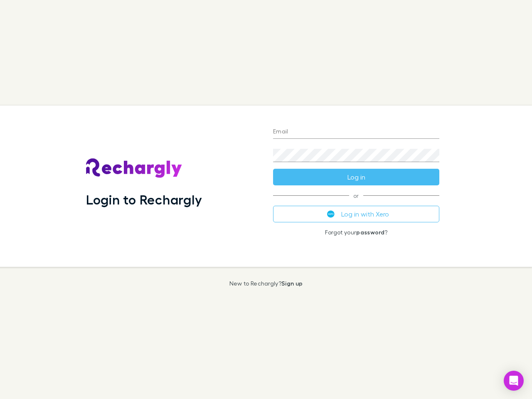  What do you see at coordinates (266, 284) in the screenshot?
I see `p: New to Rechargly?` at bounding box center [266, 284].